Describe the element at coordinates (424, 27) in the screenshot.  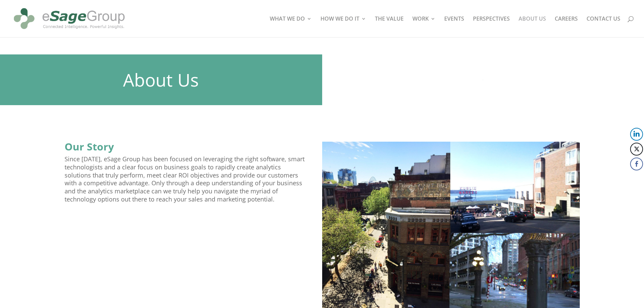
I see `a: WORK` at that location.